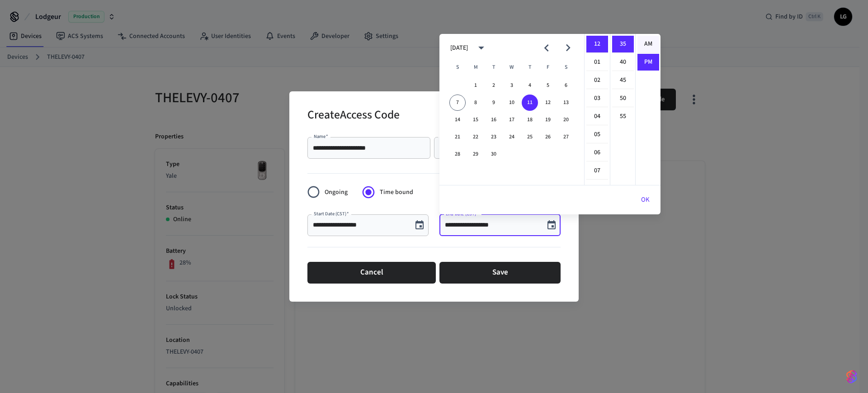  Describe the element at coordinates (546, 48) in the screenshot. I see `button: Previous month` at that location.